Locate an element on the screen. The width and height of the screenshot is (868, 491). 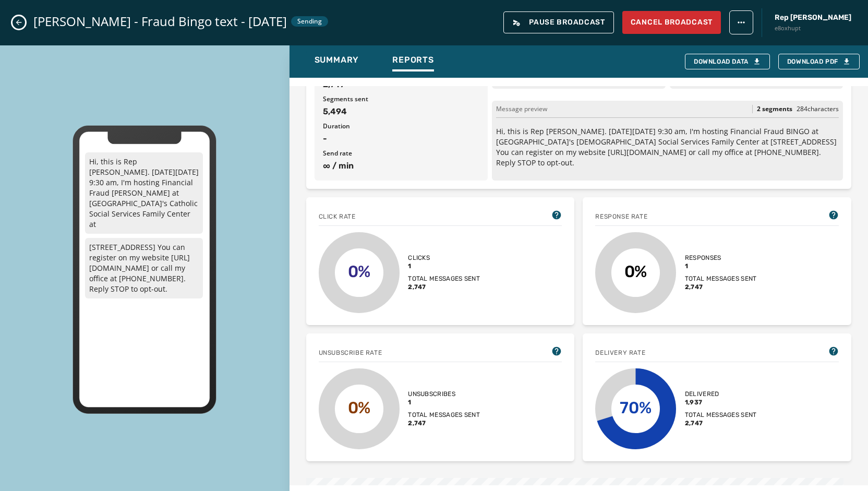
span: 1,937 is located at coordinates (721, 402).